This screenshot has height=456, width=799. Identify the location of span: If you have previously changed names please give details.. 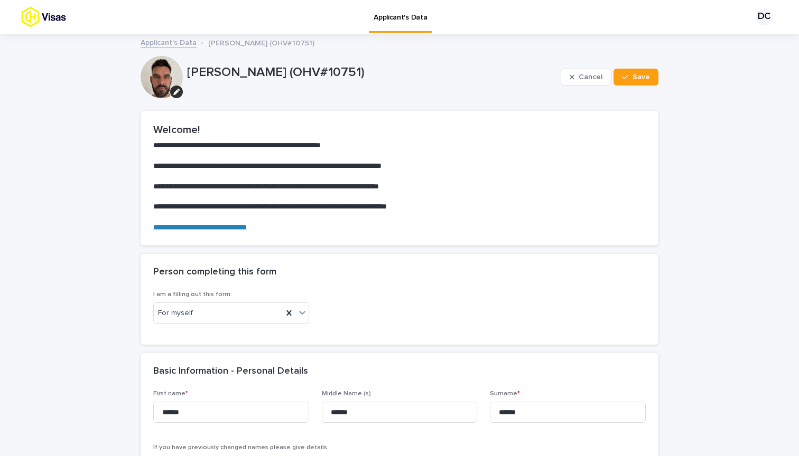
(241, 448).